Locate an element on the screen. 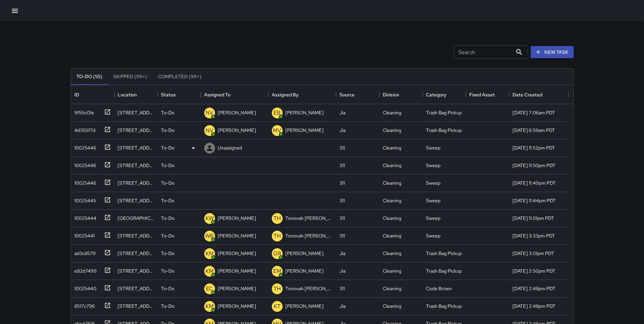 Image resolution: width=644 pixels, height=324 pixels. div: 9/3/2025, 7:06am PDT is located at coordinates (534, 113).